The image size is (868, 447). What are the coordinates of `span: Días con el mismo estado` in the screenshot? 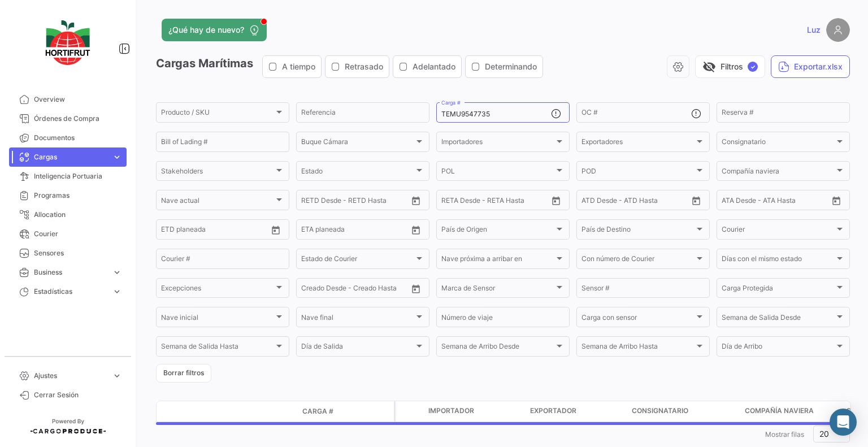 It's located at (778, 260).